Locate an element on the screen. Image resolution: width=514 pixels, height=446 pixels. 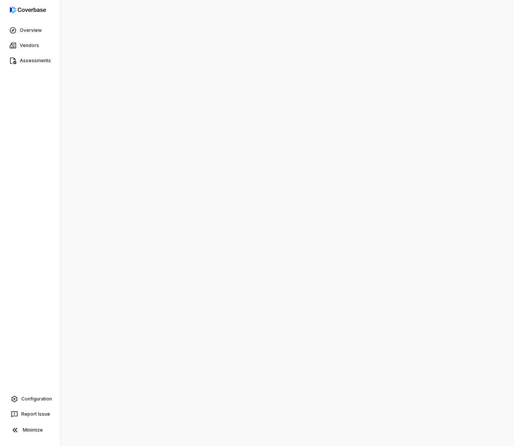
a: Vendors is located at coordinates (30, 46).